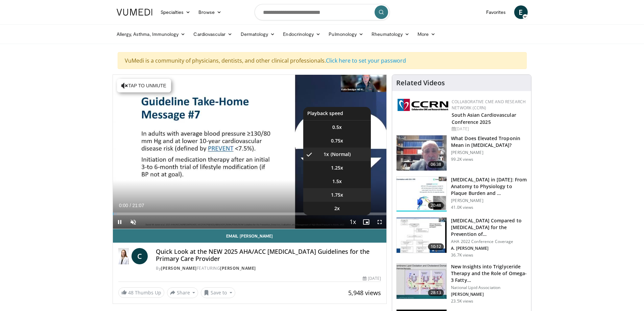 This screenshot has height=311, width=644. What do you see at coordinates (322, 61) in the screenshot?
I see `div: VuMedi is a community of physicians, dentists, and other clinical professionals.` at bounding box center [322, 61].